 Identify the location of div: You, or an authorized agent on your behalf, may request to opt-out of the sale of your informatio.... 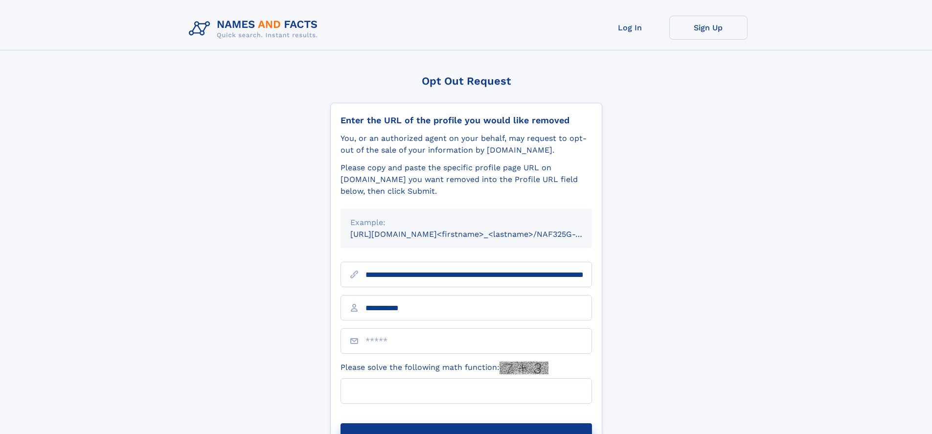
(466, 144).